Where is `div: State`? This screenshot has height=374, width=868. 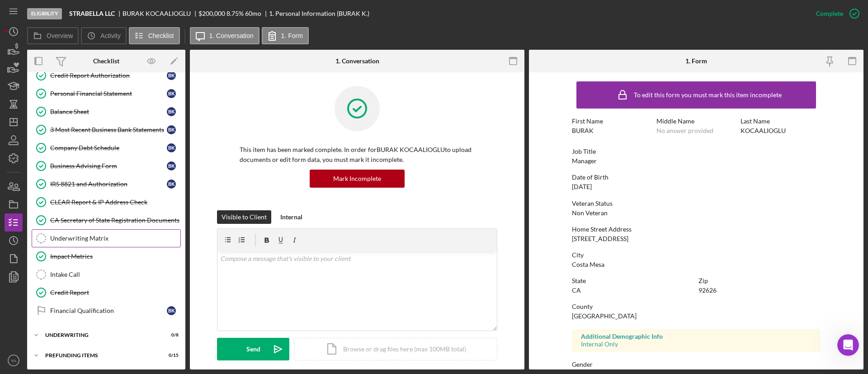 div: State is located at coordinates (633, 281).